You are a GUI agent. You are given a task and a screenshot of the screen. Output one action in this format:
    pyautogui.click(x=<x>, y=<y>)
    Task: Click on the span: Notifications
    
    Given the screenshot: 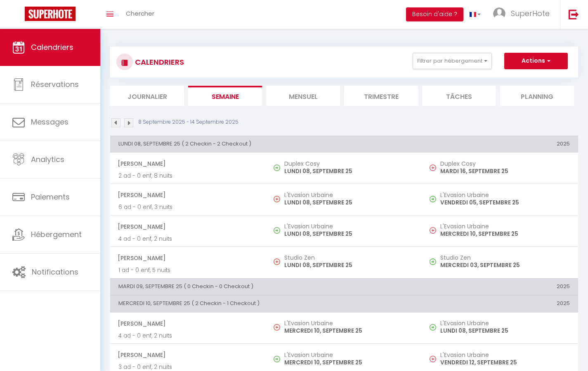 What is the action you would take?
    pyautogui.click(x=55, y=272)
    